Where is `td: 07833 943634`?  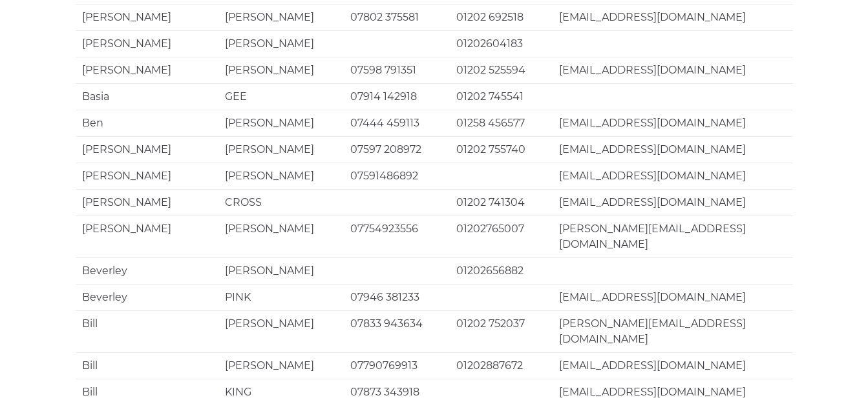
td: 07833 943634 is located at coordinates (397, 331).